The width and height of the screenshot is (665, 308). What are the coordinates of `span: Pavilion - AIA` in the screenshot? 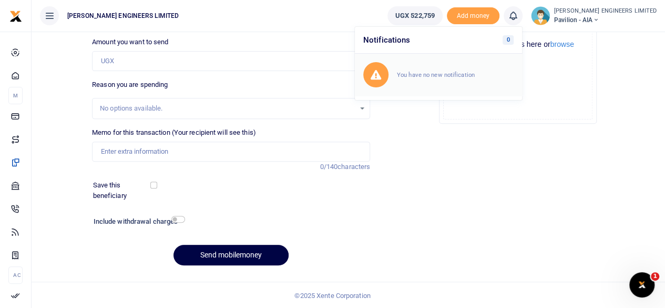 It's located at (605, 20).